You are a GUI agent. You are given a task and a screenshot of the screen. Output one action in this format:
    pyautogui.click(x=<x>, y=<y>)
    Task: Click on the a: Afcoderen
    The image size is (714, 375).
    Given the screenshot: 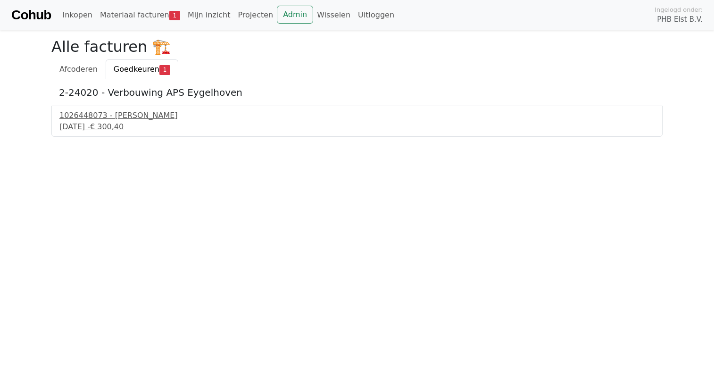 What is the action you would take?
    pyautogui.click(x=78, y=69)
    